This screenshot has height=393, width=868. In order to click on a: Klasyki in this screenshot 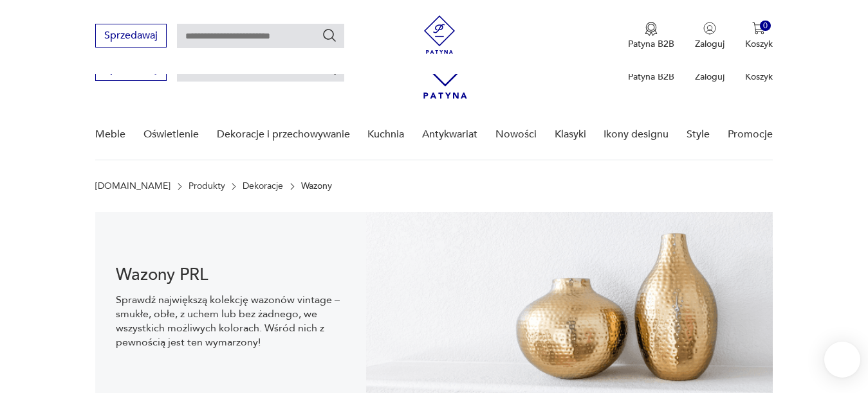, I will do `click(570, 134)`.